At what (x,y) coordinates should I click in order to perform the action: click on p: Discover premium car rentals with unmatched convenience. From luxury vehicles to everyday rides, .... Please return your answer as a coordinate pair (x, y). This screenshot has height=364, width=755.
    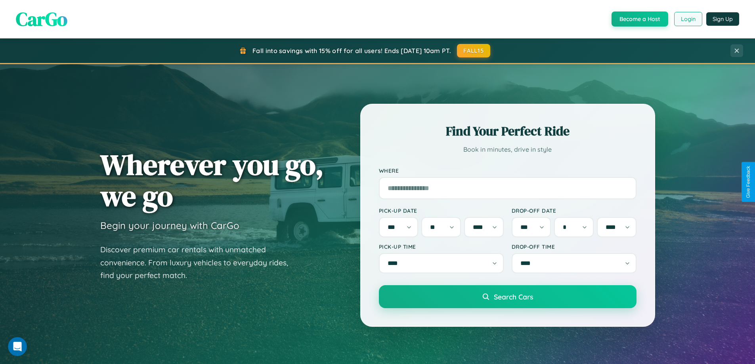
    Looking at the image, I should click on (199, 263).